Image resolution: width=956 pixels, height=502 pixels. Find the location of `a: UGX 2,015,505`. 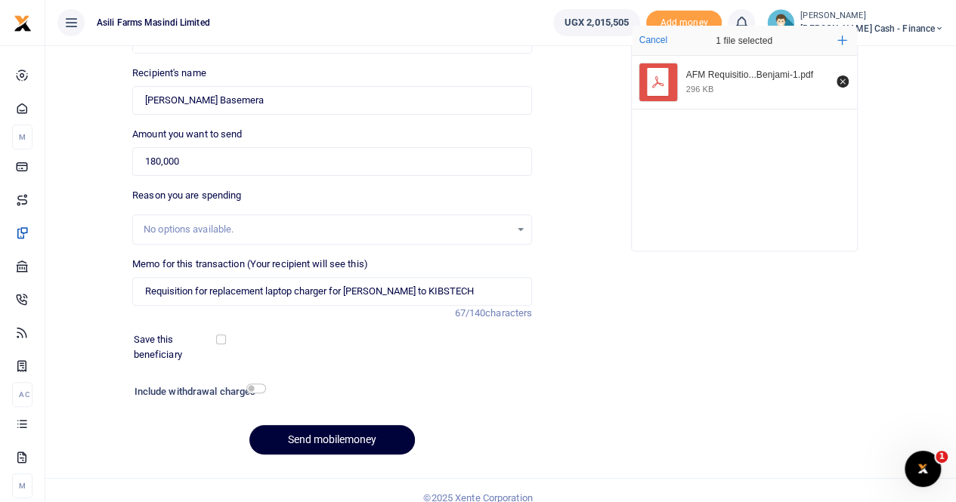

a: UGX 2,015,505 is located at coordinates (596, 23).